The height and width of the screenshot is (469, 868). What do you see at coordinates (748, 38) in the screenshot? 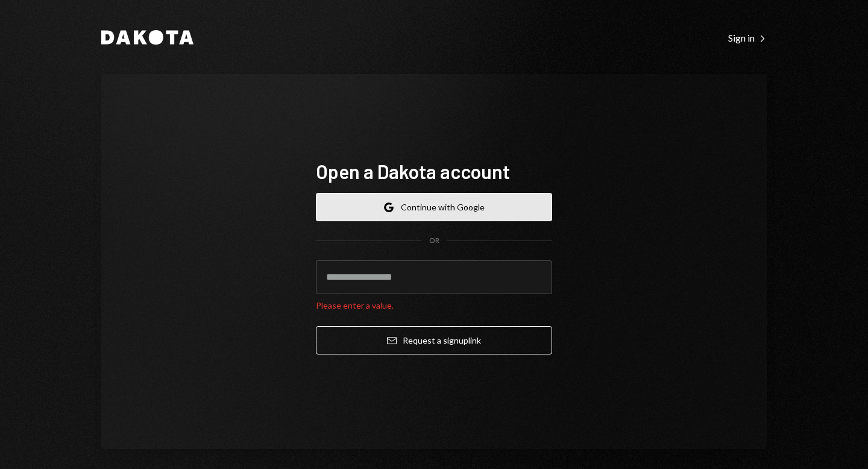
I see `div: Sign in` at bounding box center [748, 38].